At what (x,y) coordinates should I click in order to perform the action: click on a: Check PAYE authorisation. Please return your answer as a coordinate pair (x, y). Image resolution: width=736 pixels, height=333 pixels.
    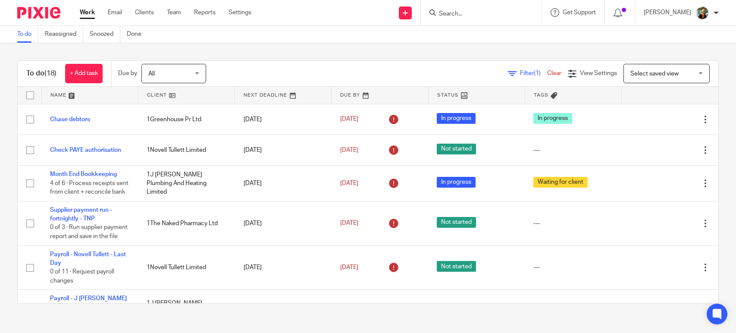
    Looking at the image, I should click on (85, 150).